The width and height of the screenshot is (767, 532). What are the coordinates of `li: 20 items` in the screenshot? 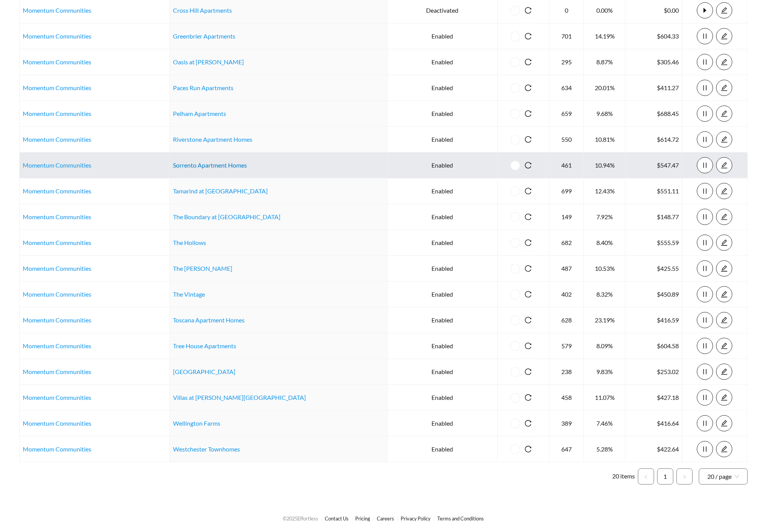 It's located at (623, 477).